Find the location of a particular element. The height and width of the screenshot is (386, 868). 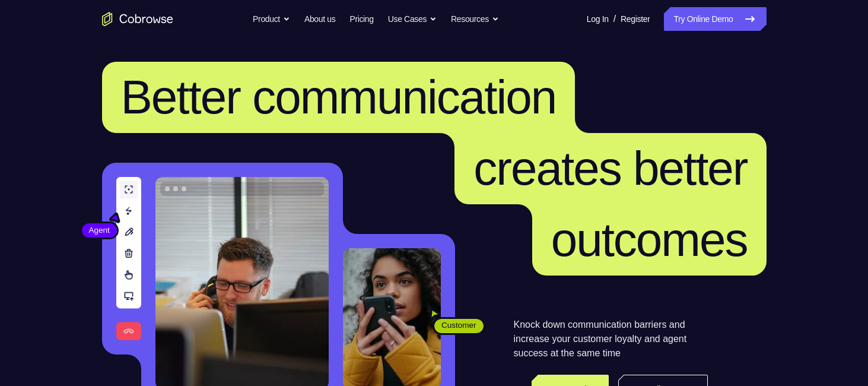

a: Try Online Demo is located at coordinates (715, 19).